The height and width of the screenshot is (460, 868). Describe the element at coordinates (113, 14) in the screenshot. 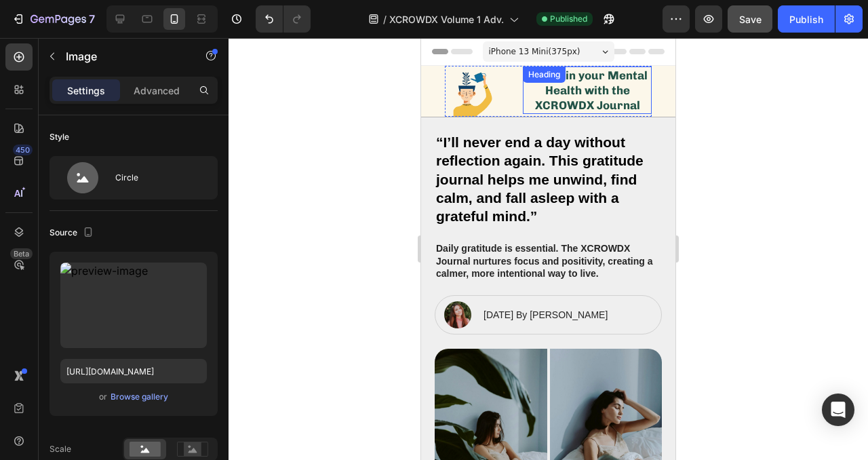

I see `span: iPhone 13 Mini ( 375 px)` at that location.